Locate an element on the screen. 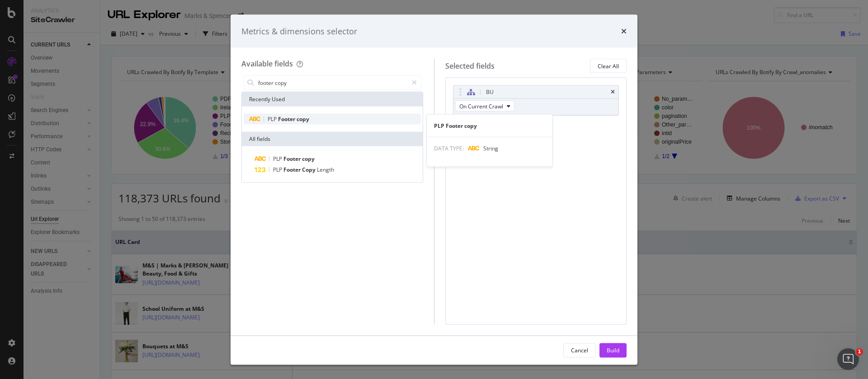 This screenshot has width=868, height=379. div: Build is located at coordinates (613, 349).